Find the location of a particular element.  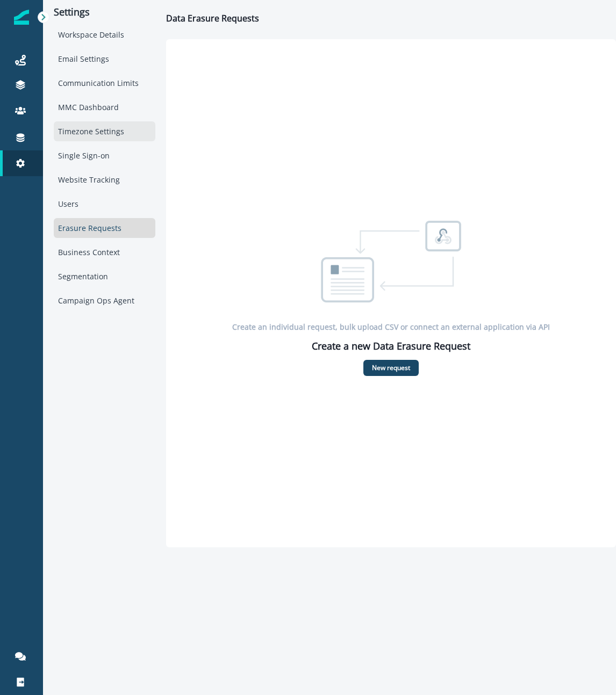

p: Settings is located at coordinates (104, 12).